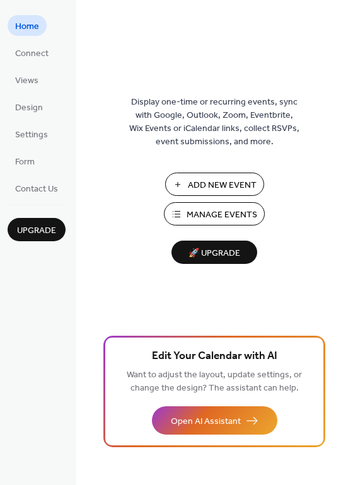 This screenshot has width=353, height=485. What do you see at coordinates (31, 52) in the screenshot?
I see `a: Connect` at bounding box center [31, 52].